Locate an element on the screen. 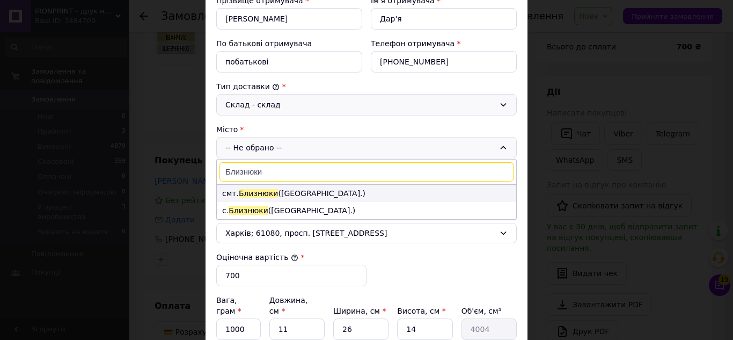 The width and height of the screenshot is (733, 340). div: -- Не обрано -- is located at coordinates (367, 148).